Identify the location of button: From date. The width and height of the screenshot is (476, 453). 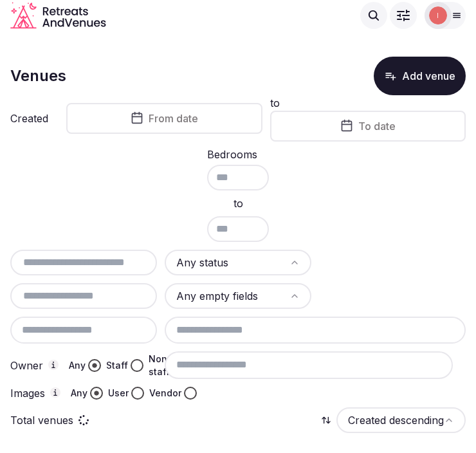
(164, 118).